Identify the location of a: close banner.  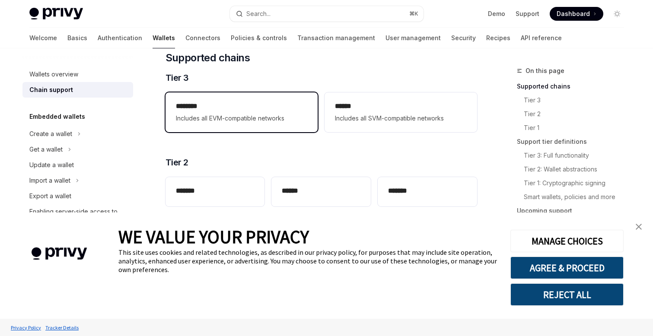
(639, 227).